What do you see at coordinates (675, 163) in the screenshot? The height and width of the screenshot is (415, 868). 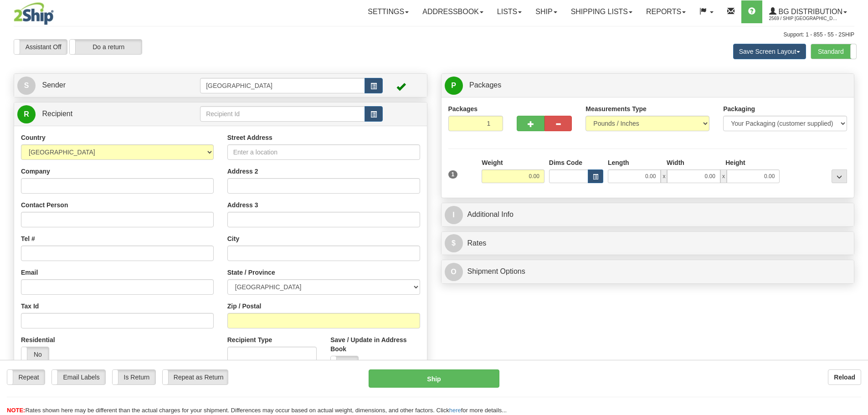 I see `label: Width` at bounding box center [675, 163].